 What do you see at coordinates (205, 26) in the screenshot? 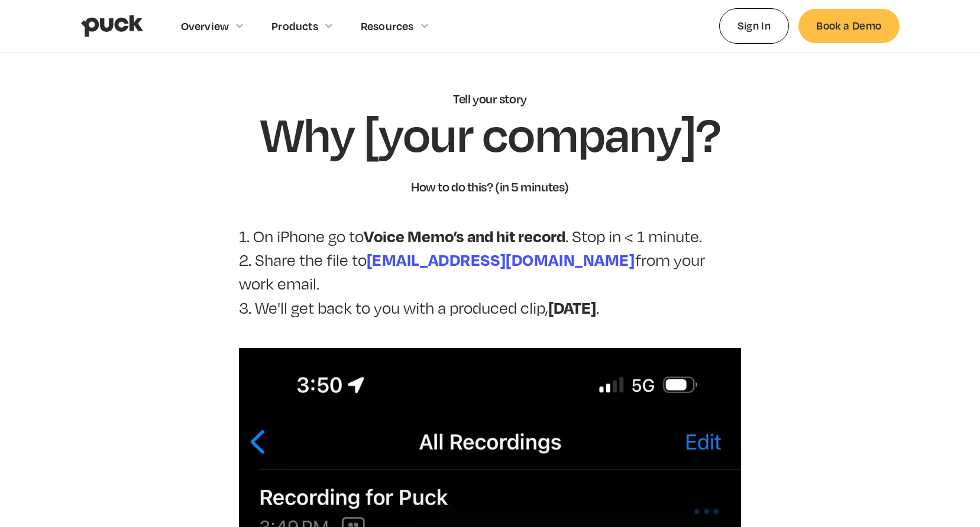
I see `div: Overview` at bounding box center [205, 26].